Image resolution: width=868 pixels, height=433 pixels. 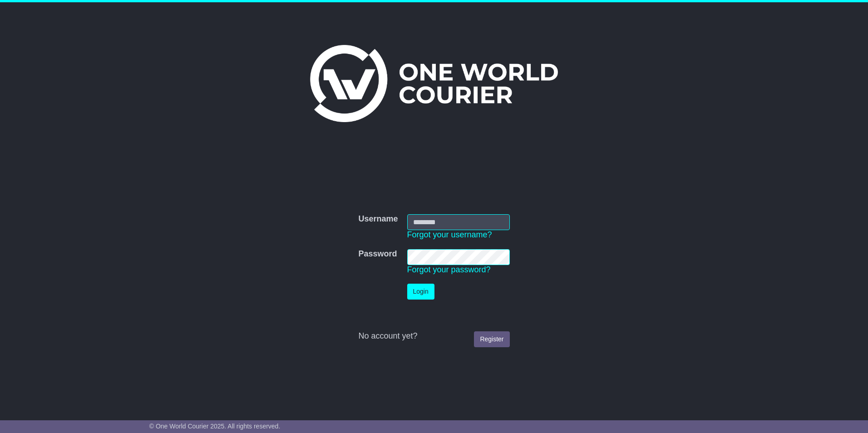 I want to click on button: Login, so click(x=421, y=291).